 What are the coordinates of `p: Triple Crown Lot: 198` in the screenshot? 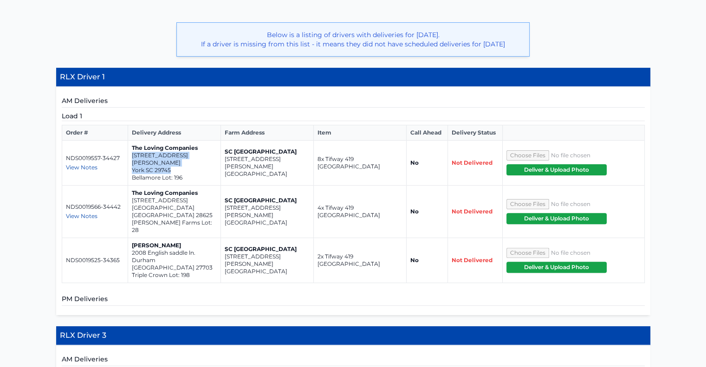 It's located at (174, 275).